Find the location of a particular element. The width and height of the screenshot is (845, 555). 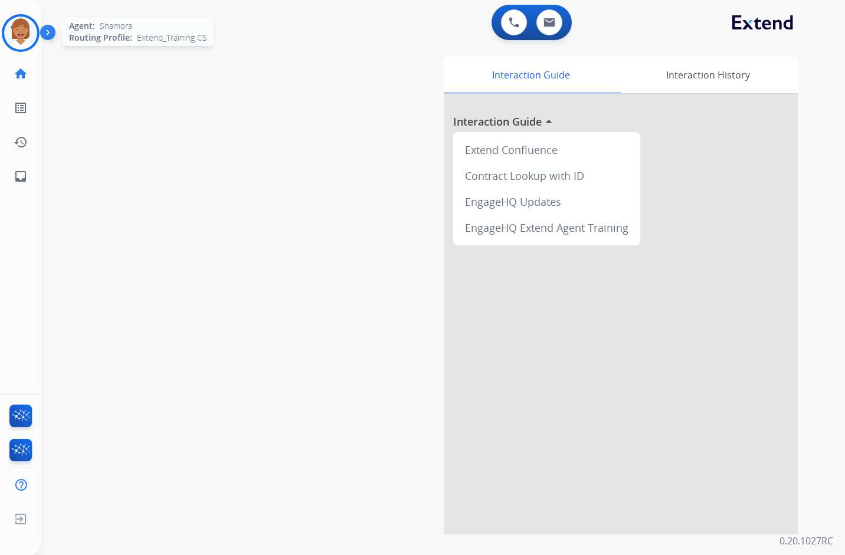

mat-icon: home is located at coordinates (21, 74).